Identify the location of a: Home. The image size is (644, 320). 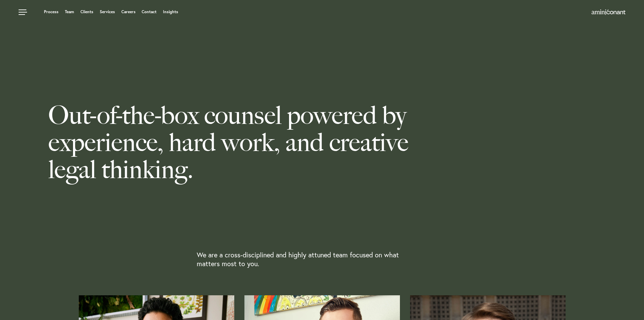
(608, 12).